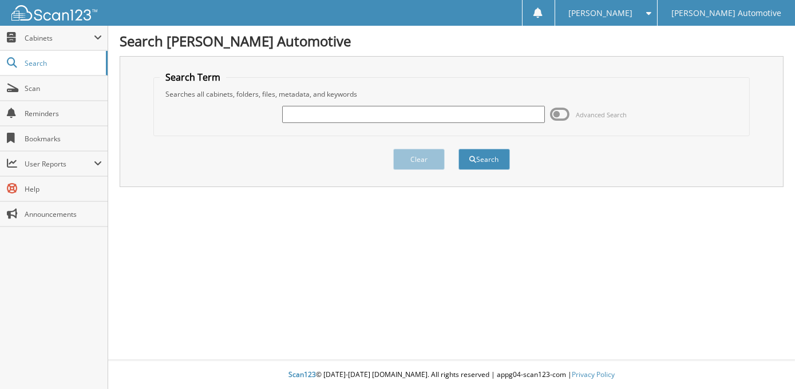 The image size is (795, 389). Describe the element at coordinates (193, 77) in the screenshot. I see `legend: Search Term` at that location.